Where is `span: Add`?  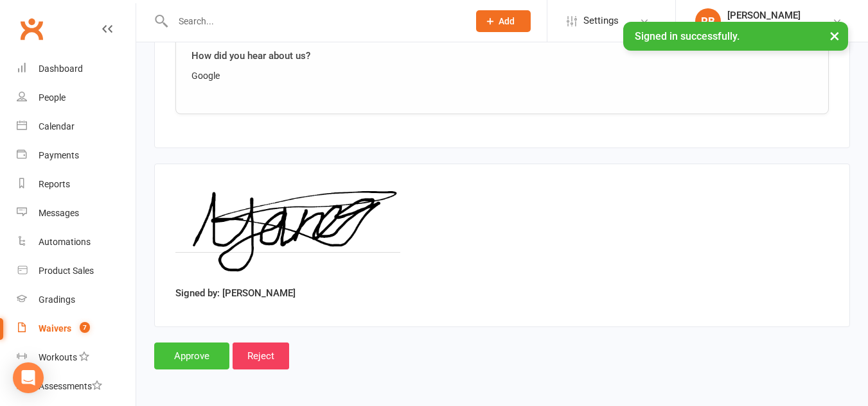
span: Add is located at coordinates (506, 21).